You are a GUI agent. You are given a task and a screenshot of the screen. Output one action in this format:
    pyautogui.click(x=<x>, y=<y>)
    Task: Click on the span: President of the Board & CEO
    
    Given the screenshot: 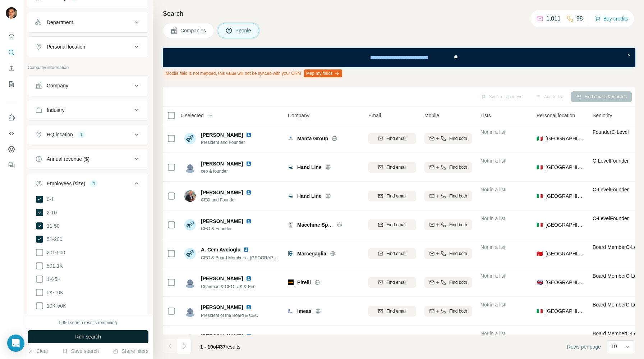 What is the action you would take?
    pyautogui.click(x=230, y=315)
    